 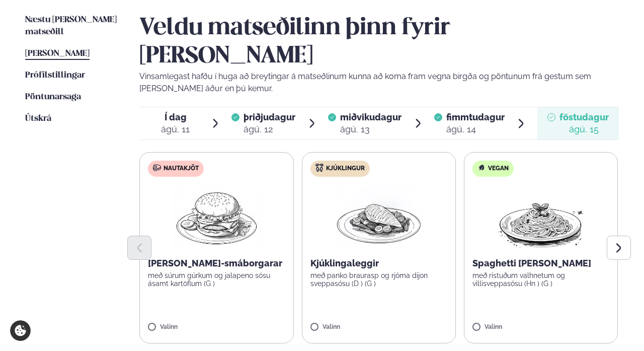 What do you see at coordinates (584, 117) in the screenshot?
I see `span: föstudagur` at bounding box center [584, 117].